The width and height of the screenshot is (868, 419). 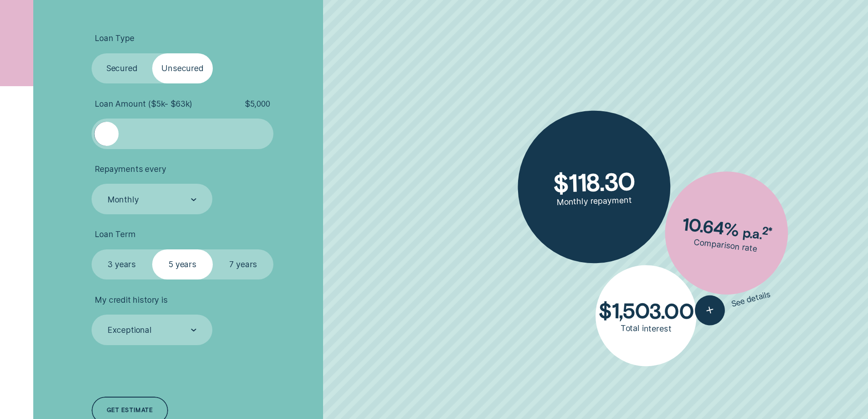 What do you see at coordinates (182, 69) in the screenshot?
I see `label: Unsecured` at bounding box center [182, 69].